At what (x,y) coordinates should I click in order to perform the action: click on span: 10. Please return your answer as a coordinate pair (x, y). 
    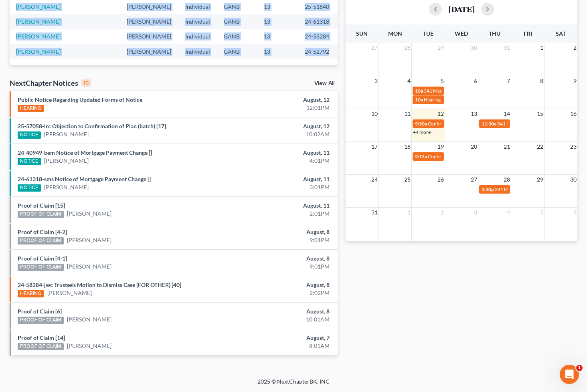
    Looking at the image, I should click on (374, 113).